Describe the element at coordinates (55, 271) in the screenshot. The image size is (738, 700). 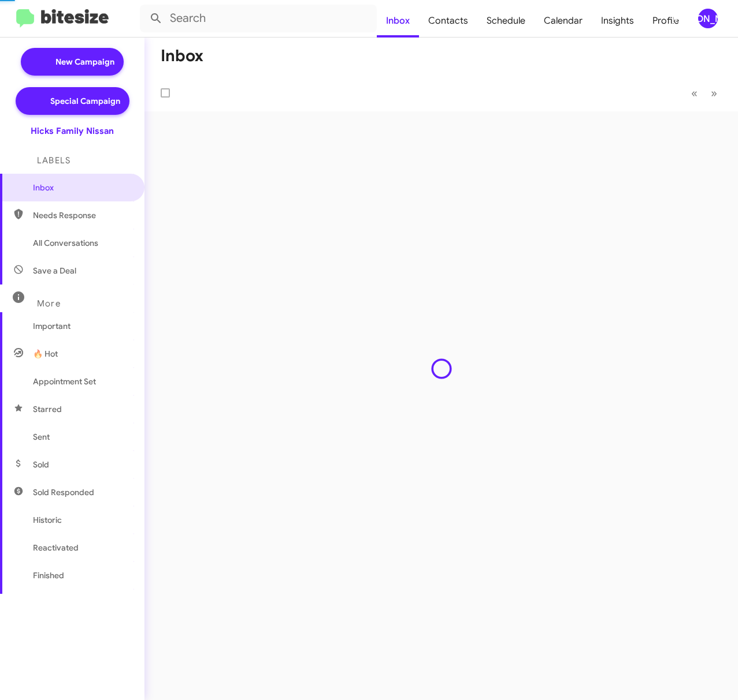
I see `span: Save a Deal` at that location.